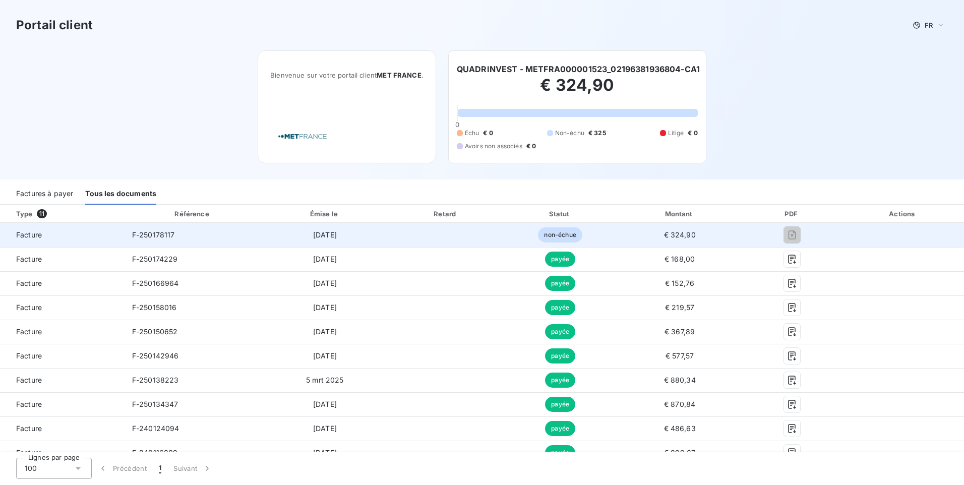 The image size is (964, 485). What do you see at coordinates (66, 214) in the screenshot?
I see `div: Type` at bounding box center [66, 214].